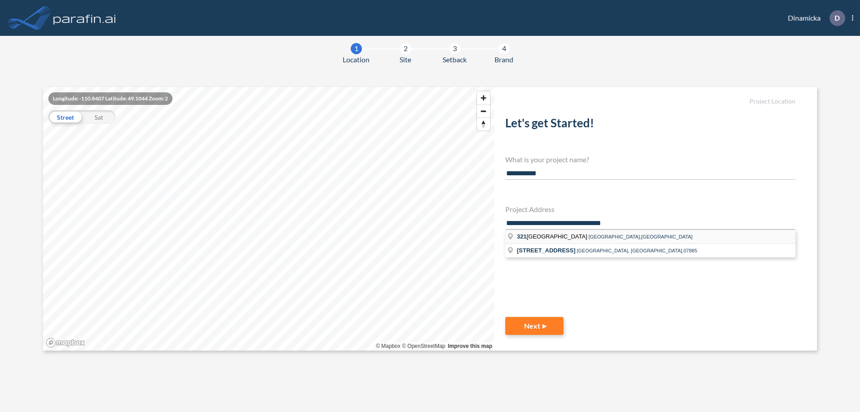 This screenshot has width=860, height=412. Describe the element at coordinates (65, 117) in the screenshot. I see `div: Street` at that location.